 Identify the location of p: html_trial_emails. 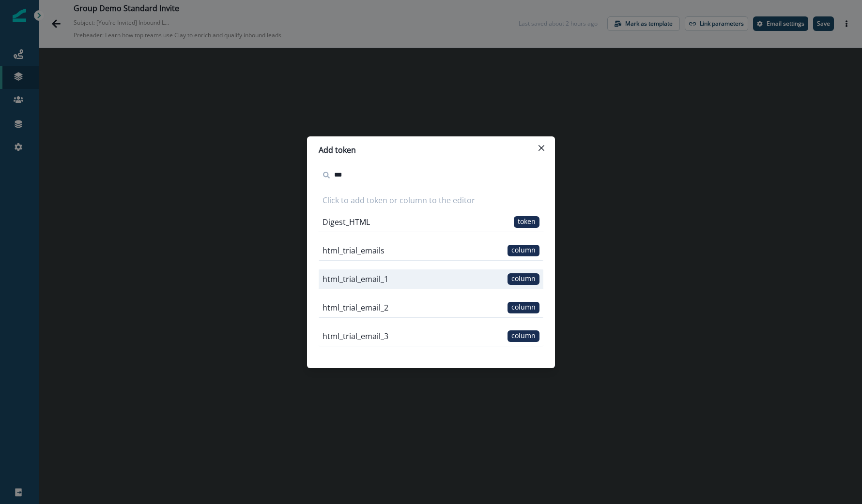
(354, 250).